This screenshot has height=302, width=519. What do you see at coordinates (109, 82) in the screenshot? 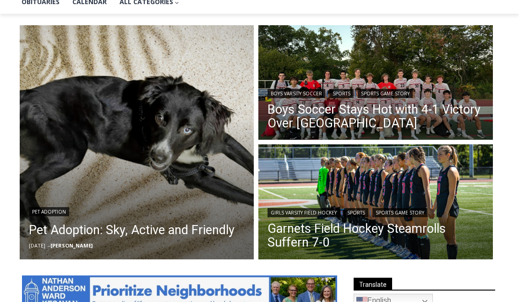
I see `div: 6` at bounding box center [109, 82].